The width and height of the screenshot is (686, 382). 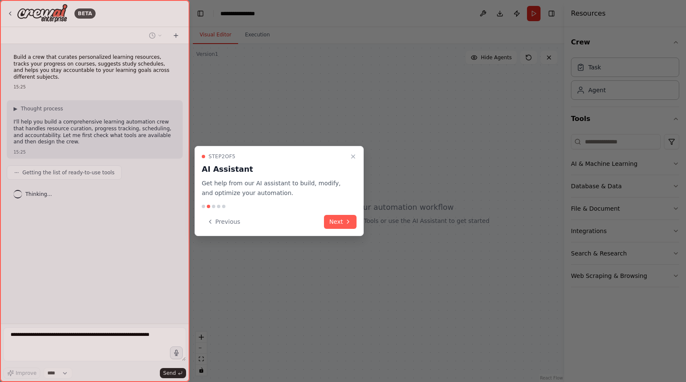 I want to click on p: Get help from our AI assistant to build, modify, and optimize your automation., so click(x=274, y=188).